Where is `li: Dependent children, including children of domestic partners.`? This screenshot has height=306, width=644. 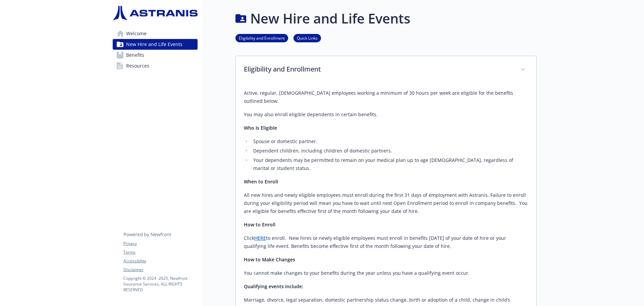
li: Dependent children, including children of domestic partners. is located at coordinates (390, 151).